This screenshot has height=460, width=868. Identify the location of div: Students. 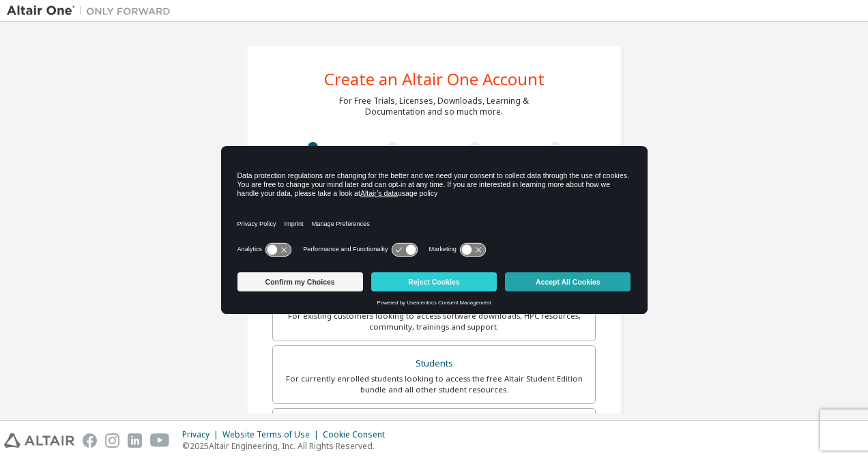
(434, 364).